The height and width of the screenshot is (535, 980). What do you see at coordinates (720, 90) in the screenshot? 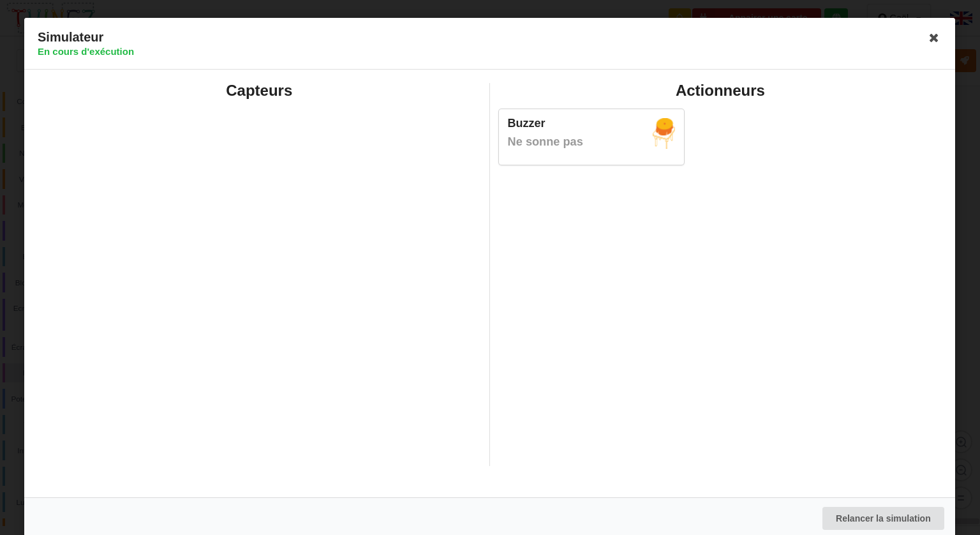
I see `h2: Actionneurs` at bounding box center [720, 90].